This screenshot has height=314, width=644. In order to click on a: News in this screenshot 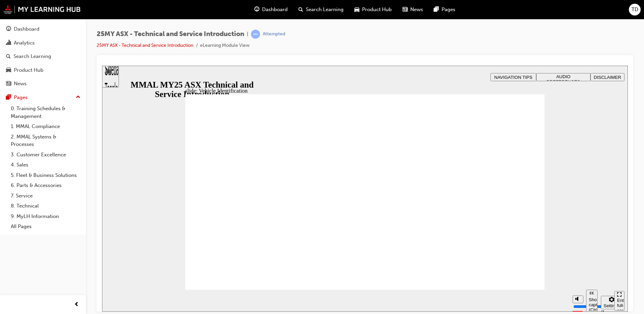, I will do `click(43, 84)`.